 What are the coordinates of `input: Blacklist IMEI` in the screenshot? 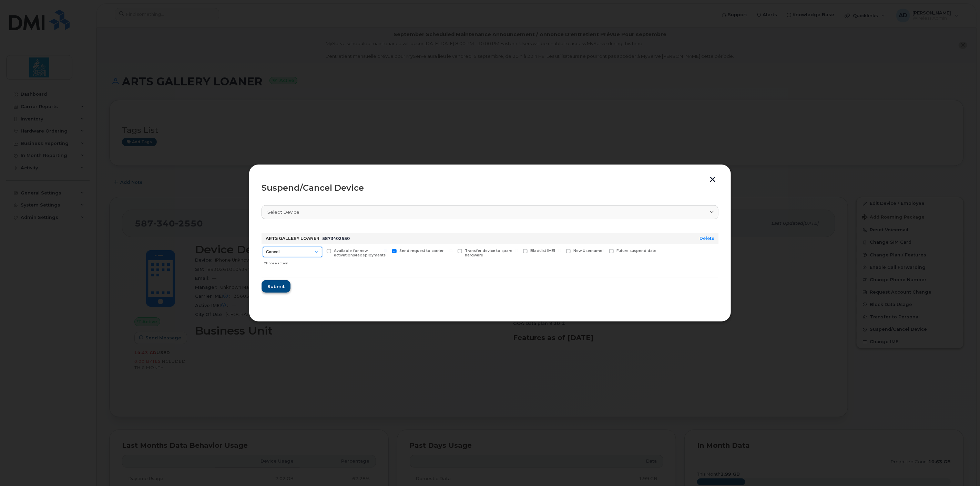 It's located at (517, 251).